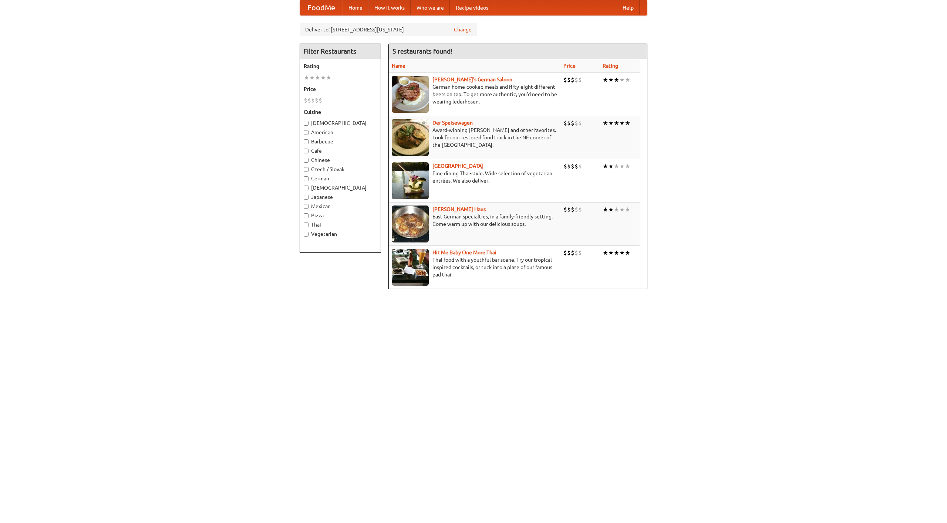 The width and height of the screenshot is (947, 523). What do you see at coordinates (306, 160) in the screenshot?
I see `input: Chinese` at bounding box center [306, 160].